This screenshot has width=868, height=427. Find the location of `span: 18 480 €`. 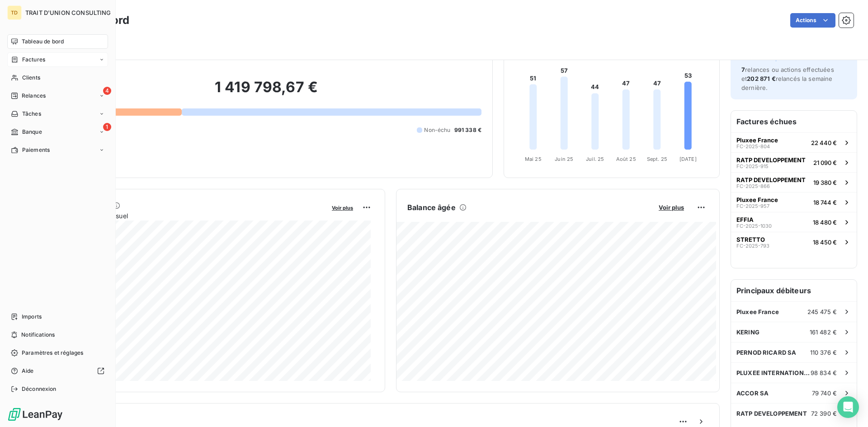

span: 18 480 € is located at coordinates (824, 223).